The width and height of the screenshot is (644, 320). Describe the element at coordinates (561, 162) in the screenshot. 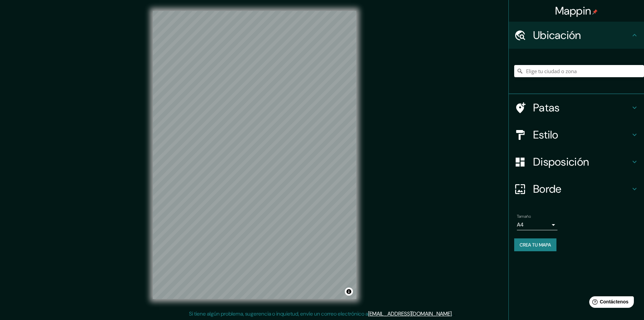

I see `font: Disposición` at that location.